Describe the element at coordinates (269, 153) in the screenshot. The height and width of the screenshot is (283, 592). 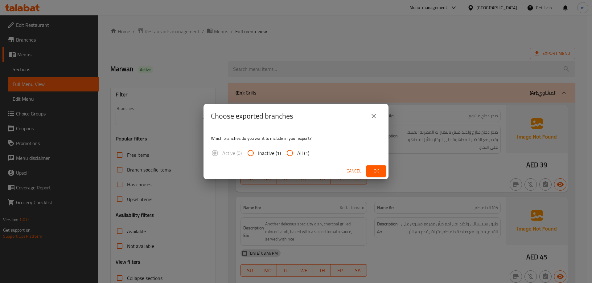
I see `span: Inactive (1)` at that location.